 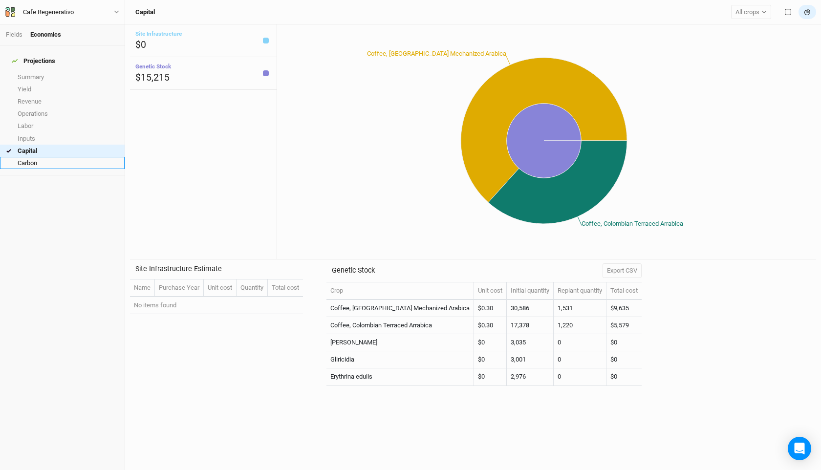 I want to click on td: Erythrina edulis, so click(x=400, y=377).